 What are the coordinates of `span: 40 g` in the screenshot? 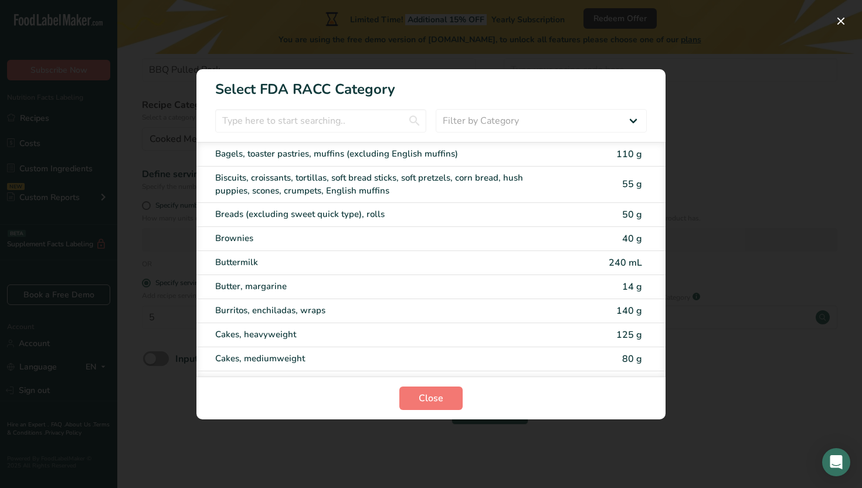 It's located at (632, 239).